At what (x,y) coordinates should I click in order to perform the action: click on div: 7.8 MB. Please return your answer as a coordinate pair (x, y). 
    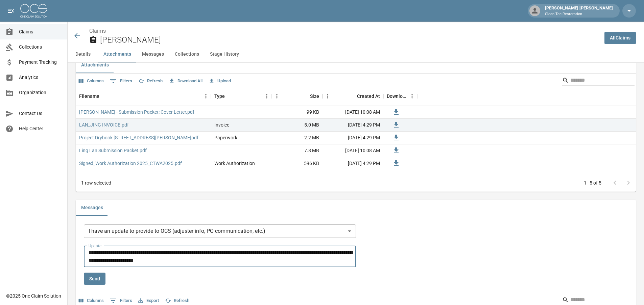
    Looking at the image, I should click on (297, 151).